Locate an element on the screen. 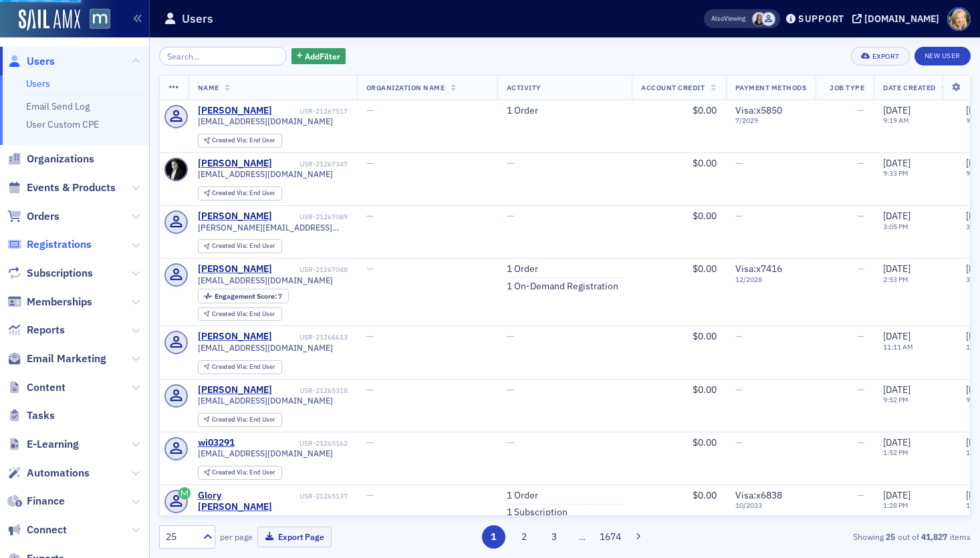 The height and width of the screenshot is (558, 980). a: Events & Products is located at coordinates (62, 188).